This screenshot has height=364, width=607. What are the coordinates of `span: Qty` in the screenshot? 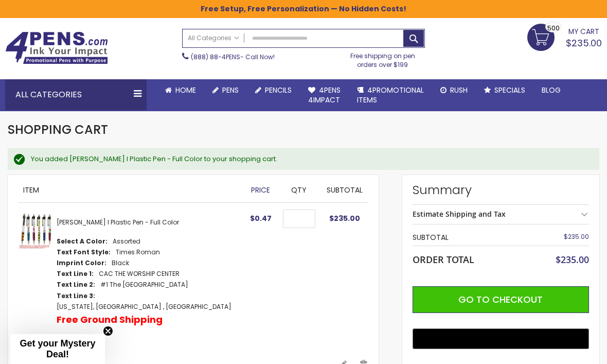 It's located at (299, 190).